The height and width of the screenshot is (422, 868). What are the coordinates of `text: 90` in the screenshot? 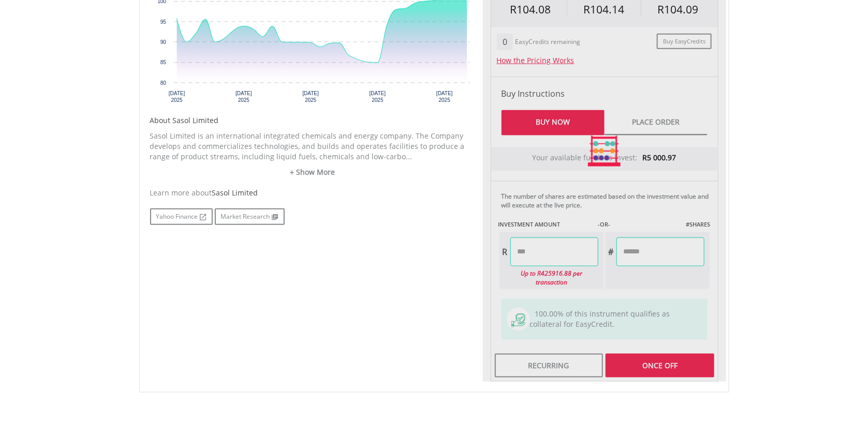 It's located at (164, 42).